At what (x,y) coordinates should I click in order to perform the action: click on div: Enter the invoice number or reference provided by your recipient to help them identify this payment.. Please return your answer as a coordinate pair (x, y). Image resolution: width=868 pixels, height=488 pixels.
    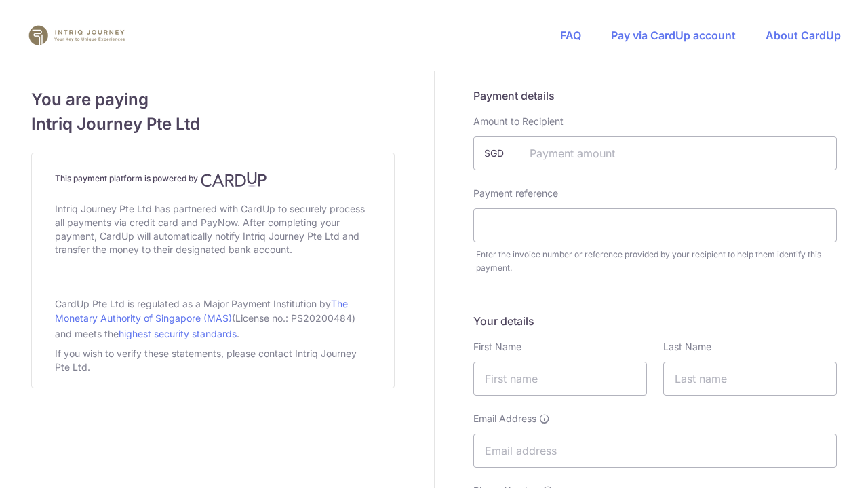
    Looking at the image, I should click on (656, 262).